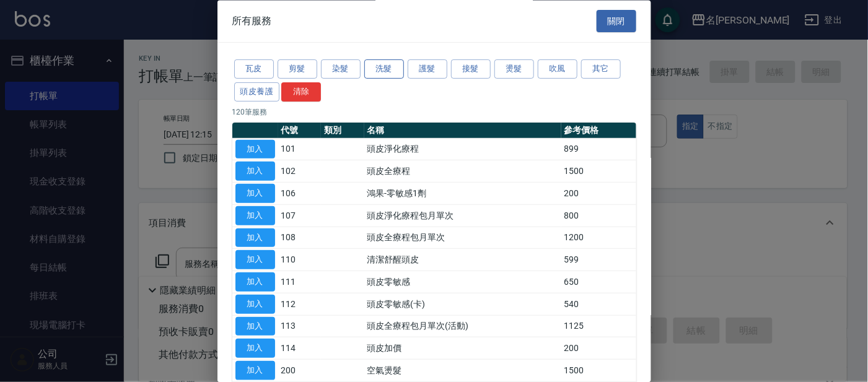 The width and height of the screenshot is (868, 382). I want to click on button: 護髮, so click(428, 70).